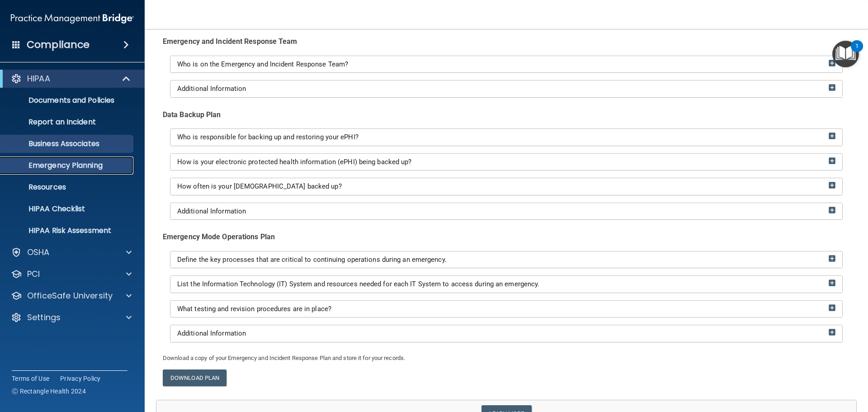  Describe the element at coordinates (33, 274) in the screenshot. I see `p: PCI` at that location.